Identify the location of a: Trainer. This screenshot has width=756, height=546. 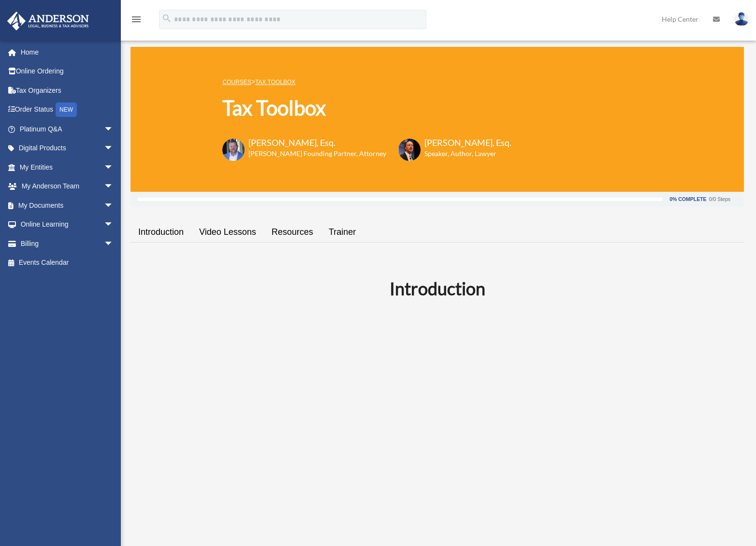
(342, 231).